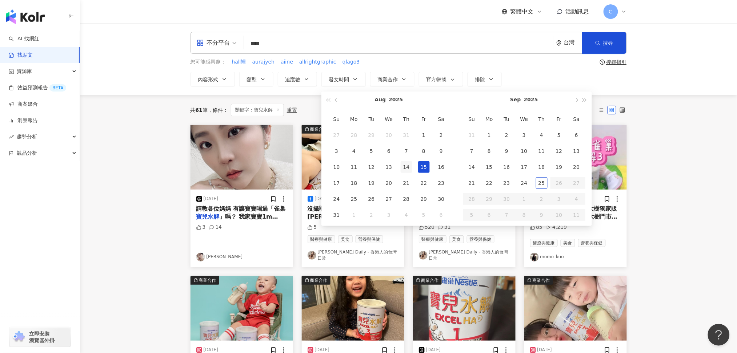 The image size is (737, 353). What do you see at coordinates (200, 43) in the screenshot?
I see `span: appstore` at bounding box center [200, 43].